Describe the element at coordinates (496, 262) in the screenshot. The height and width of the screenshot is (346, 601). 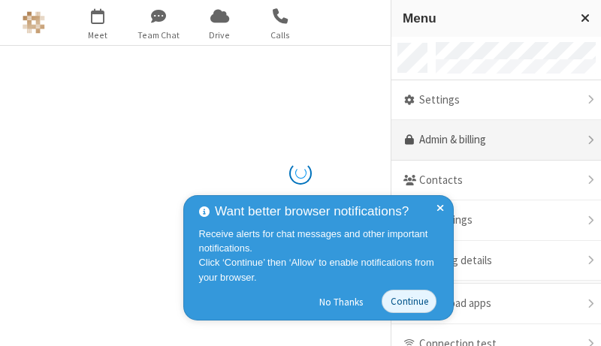
I see `div: Meeting details` at that location.